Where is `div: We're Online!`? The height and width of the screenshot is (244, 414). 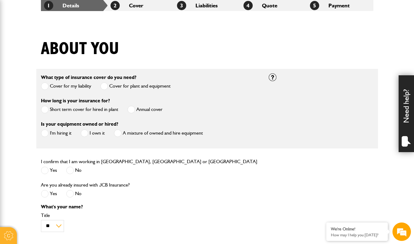
div: We're Online! is located at coordinates (357, 229).